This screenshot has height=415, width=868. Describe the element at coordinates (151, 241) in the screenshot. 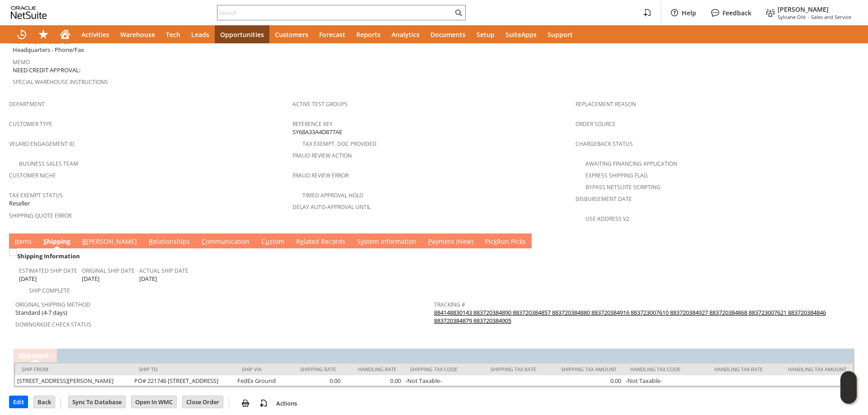

I see `span: R` at that location.